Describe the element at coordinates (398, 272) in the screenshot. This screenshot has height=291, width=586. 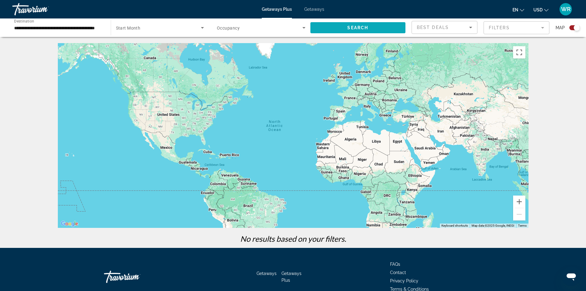
I see `span: Contact` at that location.